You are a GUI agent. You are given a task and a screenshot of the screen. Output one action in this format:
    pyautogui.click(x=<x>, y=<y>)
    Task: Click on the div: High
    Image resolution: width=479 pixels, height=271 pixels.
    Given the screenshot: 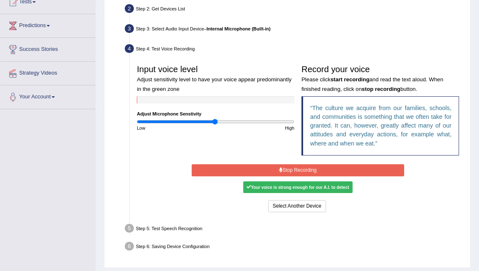 What is the action you would take?
    pyautogui.click(x=257, y=128)
    